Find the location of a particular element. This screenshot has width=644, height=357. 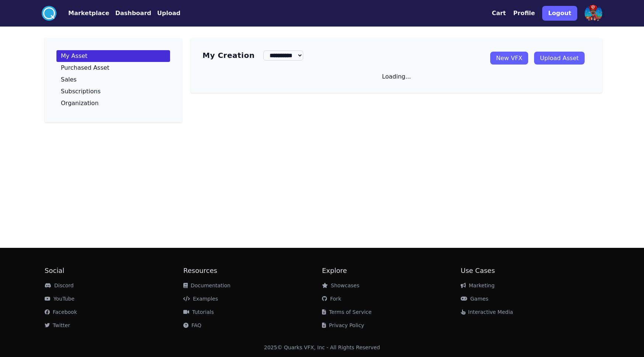

h3: My Creation is located at coordinates (228, 55).